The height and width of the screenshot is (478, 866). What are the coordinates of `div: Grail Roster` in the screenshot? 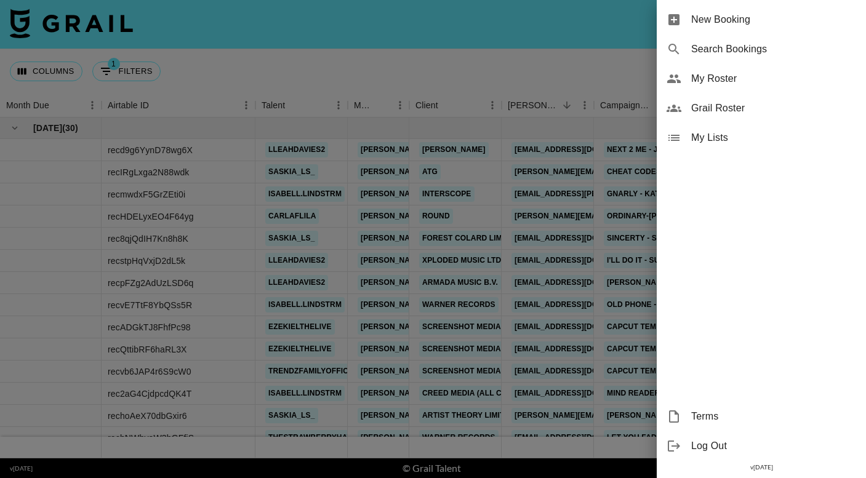 It's located at (762, 108).